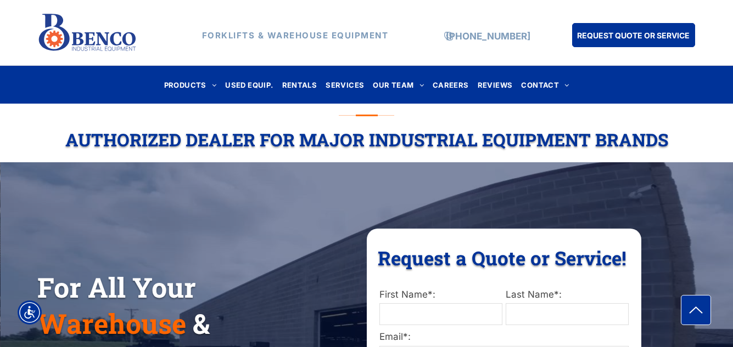 This screenshot has height=347, width=733. What do you see at coordinates (367, 139) in the screenshot?
I see `span: Authorized Dealer For Major Industrial Equipment Brands` at bounding box center [367, 139].